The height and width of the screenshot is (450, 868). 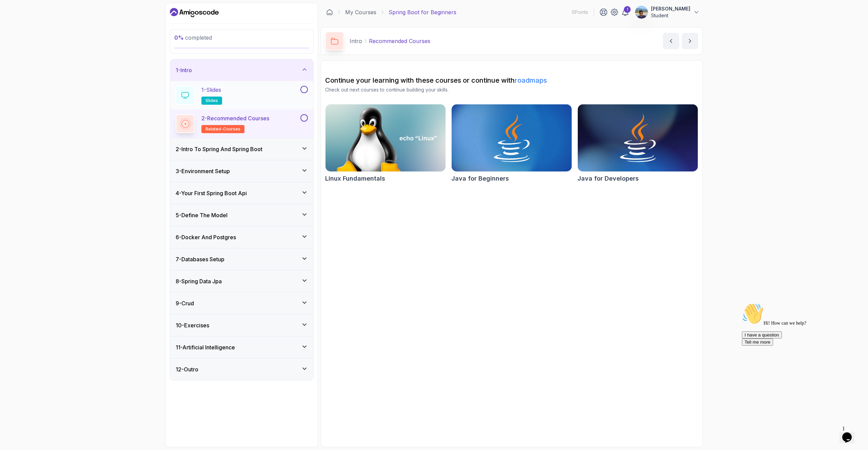 I want to click on button: 1-Intro, so click(x=241, y=70).